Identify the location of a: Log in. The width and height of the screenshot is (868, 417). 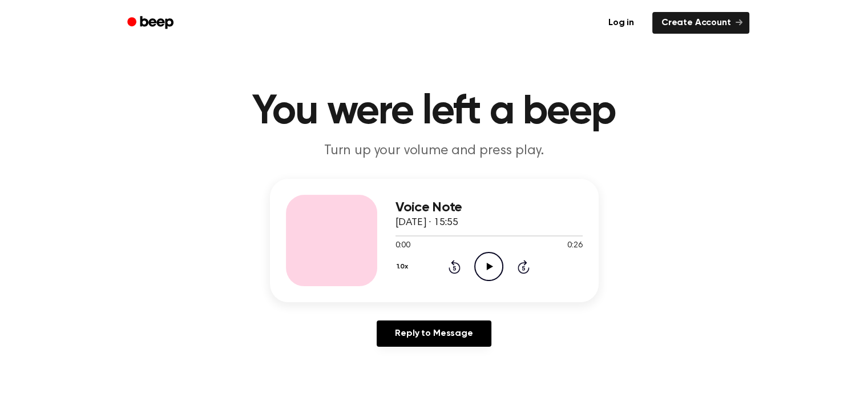
(621, 23).